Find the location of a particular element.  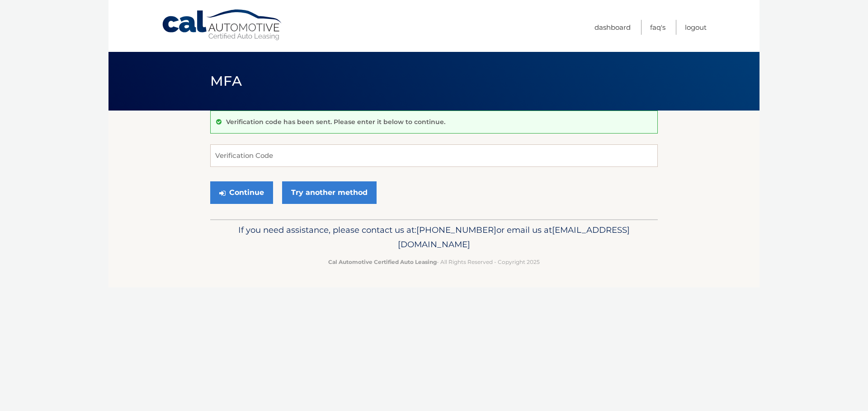

a: Cal Automotive is located at coordinates (222, 25).